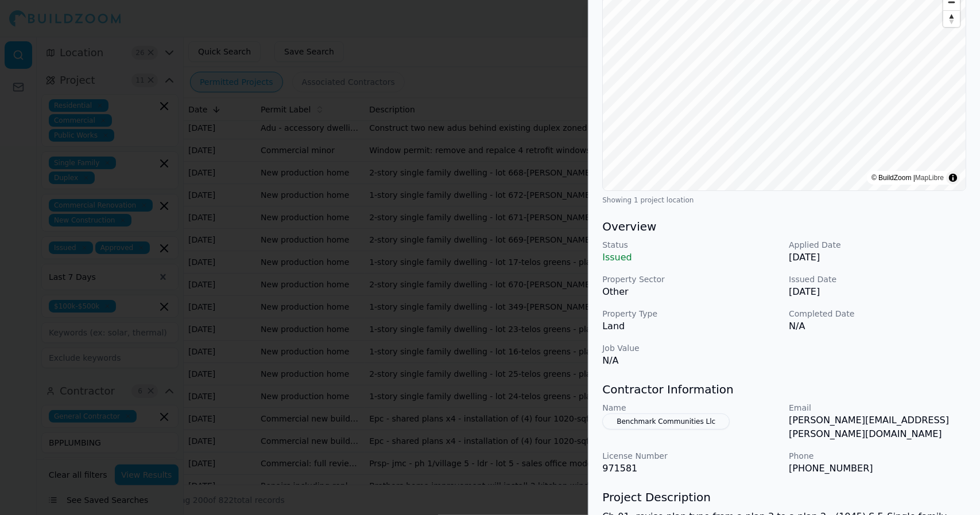 This screenshot has width=980, height=515. I want to click on div: Showing 1 project location, so click(784, 200).